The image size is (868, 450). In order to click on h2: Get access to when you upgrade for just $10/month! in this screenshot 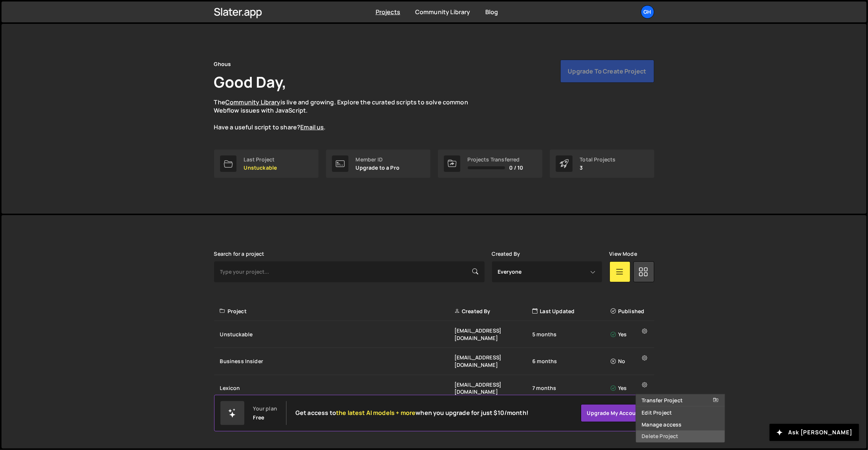, I will do `click(412, 413)`.